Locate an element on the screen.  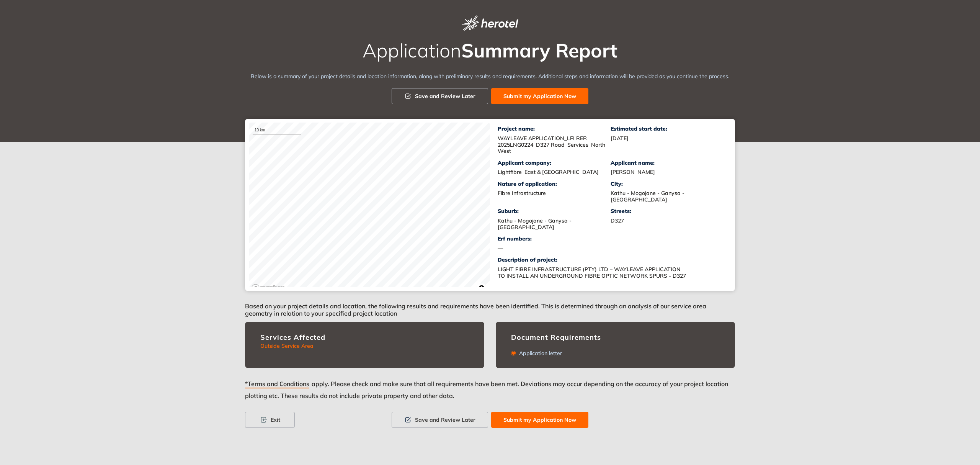
div: Applicant company: is located at coordinates (554, 162).